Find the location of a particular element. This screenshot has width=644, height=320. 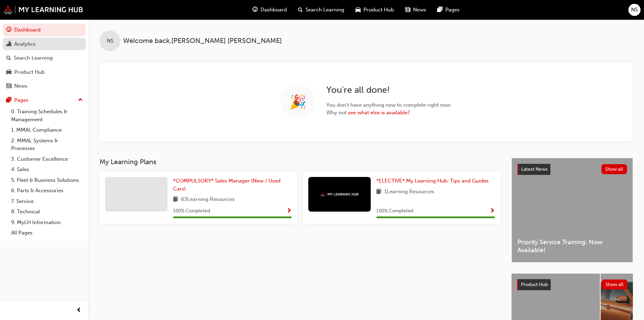

a: Latest NewsShow all is located at coordinates (572, 169).